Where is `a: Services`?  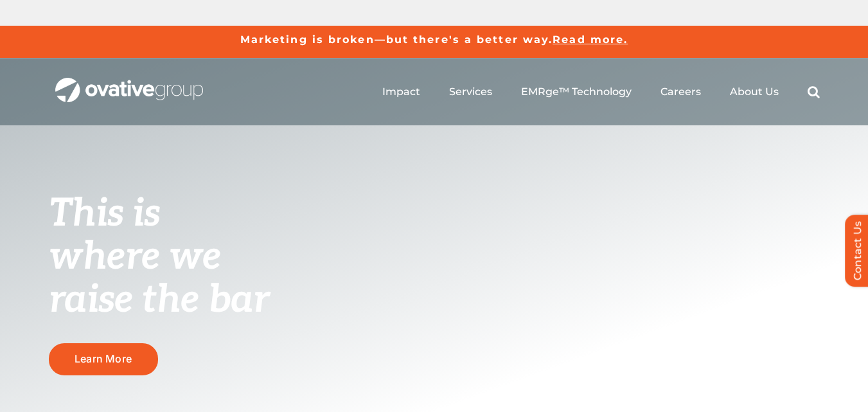 a: Services is located at coordinates (470, 92).